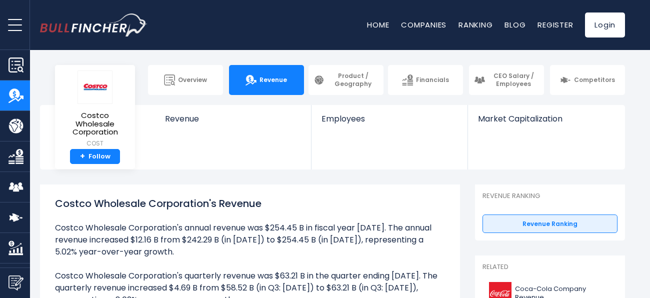 This screenshot has width=650, height=298. What do you see at coordinates (507, 80) in the screenshot?
I see `a: CEO Salary / Employees` at bounding box center [507, 80].